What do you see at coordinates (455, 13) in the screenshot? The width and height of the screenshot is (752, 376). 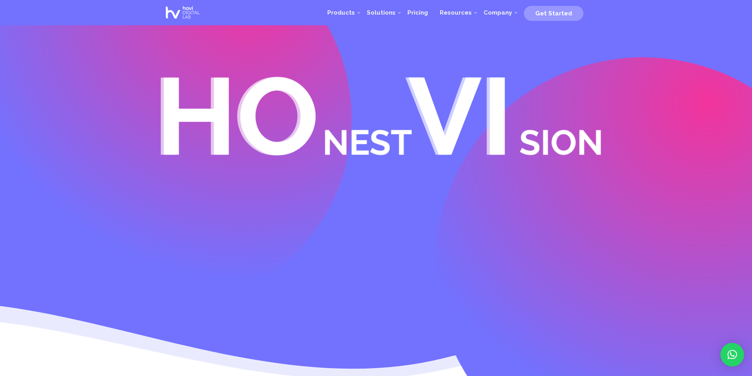 I see `a: Resources` at bounding box center [455, 13].